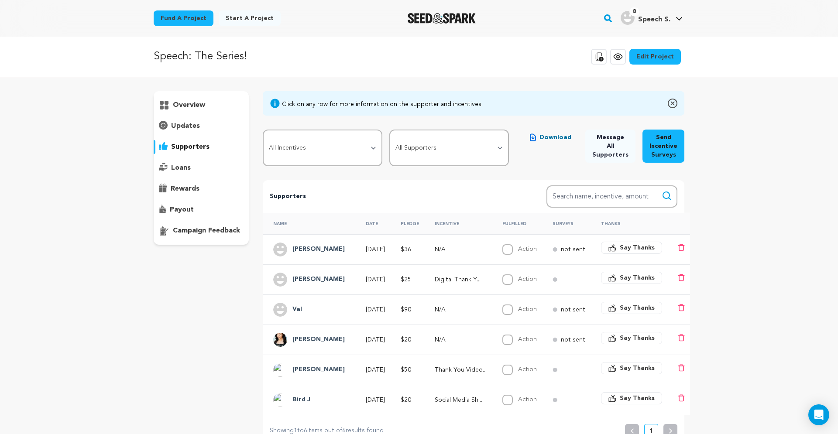 The image size is (838, 434). What do you see at coordinates (818, 415) in the screenshot?
I see `div: Open Intercom Messenger` at bounding box center [818, 415].